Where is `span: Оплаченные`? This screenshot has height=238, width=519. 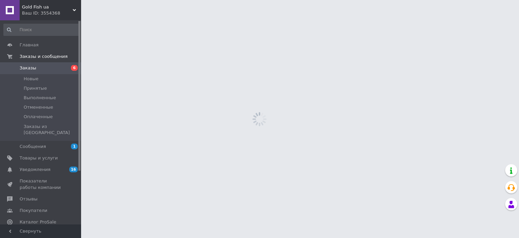 span: Оплаченные is located at coordinates (38, 117).